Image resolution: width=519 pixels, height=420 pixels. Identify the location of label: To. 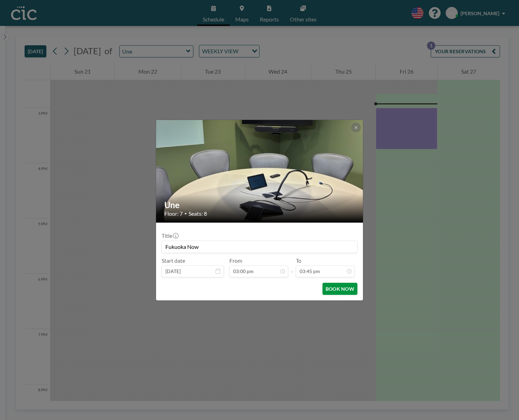
(298, 261).